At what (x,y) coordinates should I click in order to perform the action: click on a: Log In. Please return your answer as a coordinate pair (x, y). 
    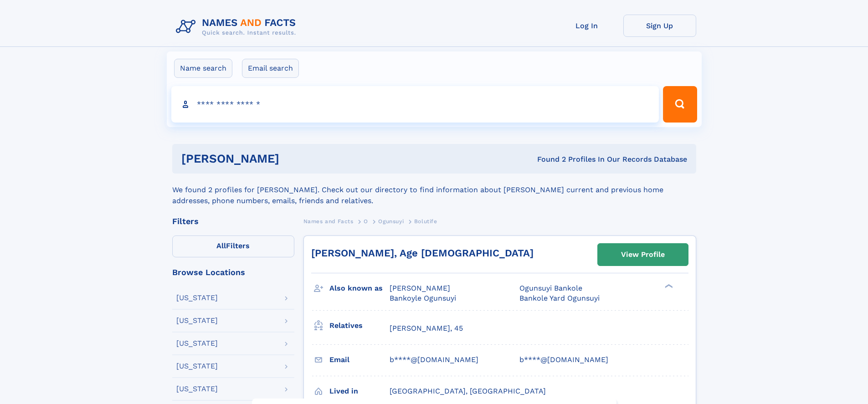
    Looking at the image, I should click on (587, 26).